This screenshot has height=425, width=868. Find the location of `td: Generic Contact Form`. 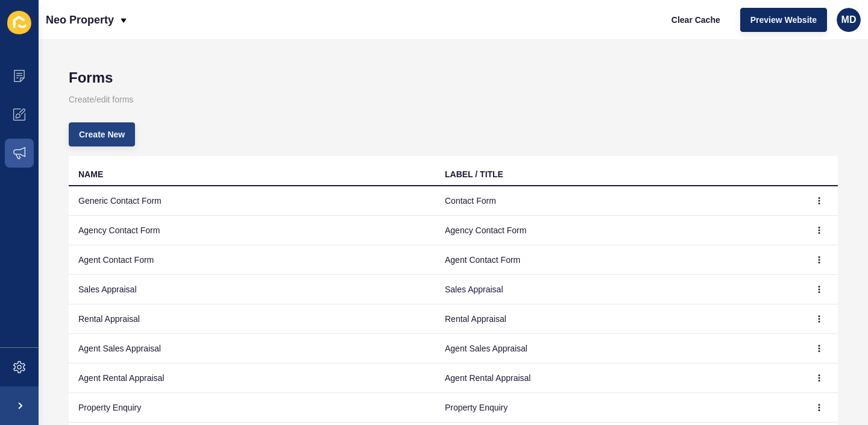

td: Generic Contact Form is located at coordinates (252, 201).